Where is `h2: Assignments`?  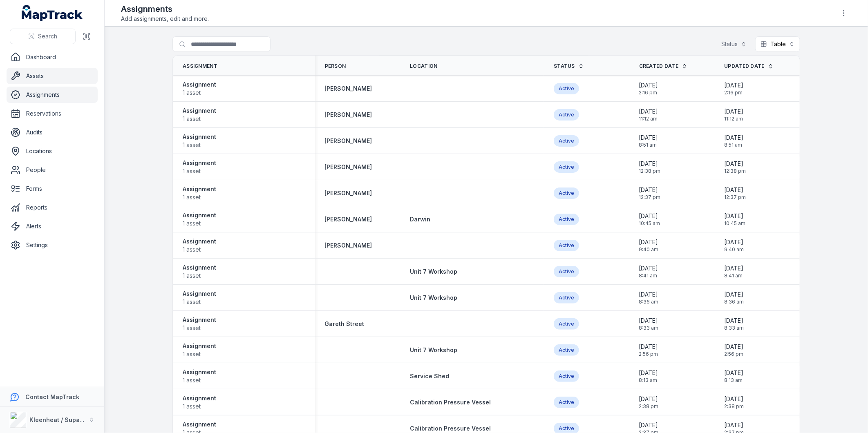 h2: Assignments is located at coordinates (164, 9).